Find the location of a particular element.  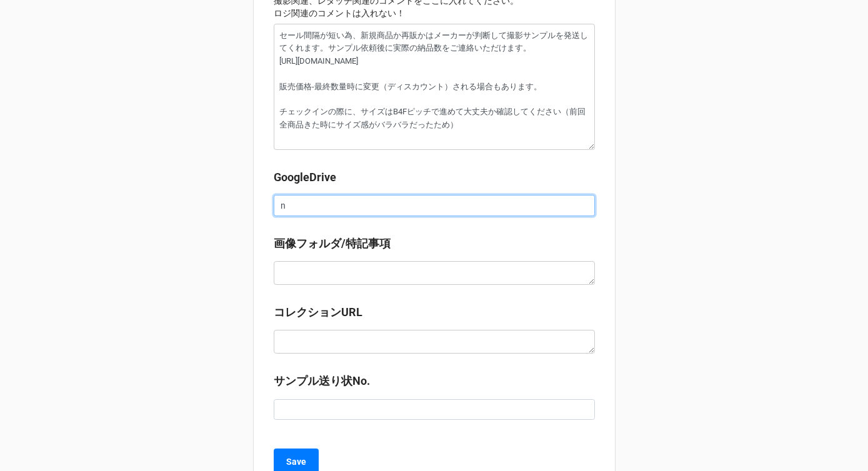

b: Save is located at coordinates (296, 461).